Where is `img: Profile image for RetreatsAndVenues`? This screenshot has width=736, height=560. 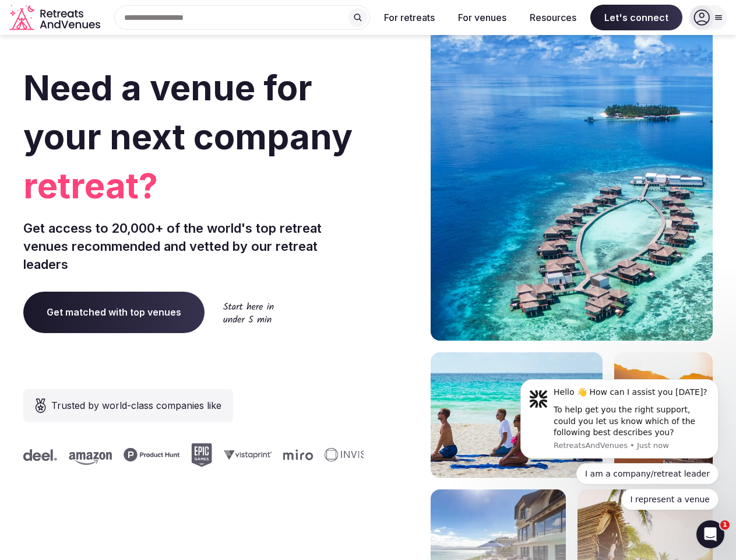
img: Profile image for RetreatsAndVenues is located at coordinates (36, 34).